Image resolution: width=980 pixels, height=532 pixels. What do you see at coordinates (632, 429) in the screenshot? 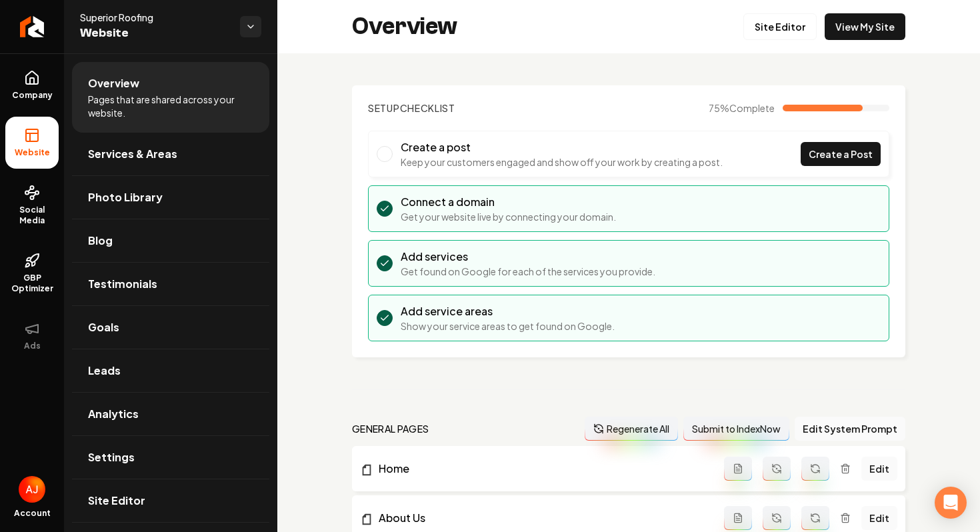
I see `button: Regenerate All` at bounding box center [632, 429].